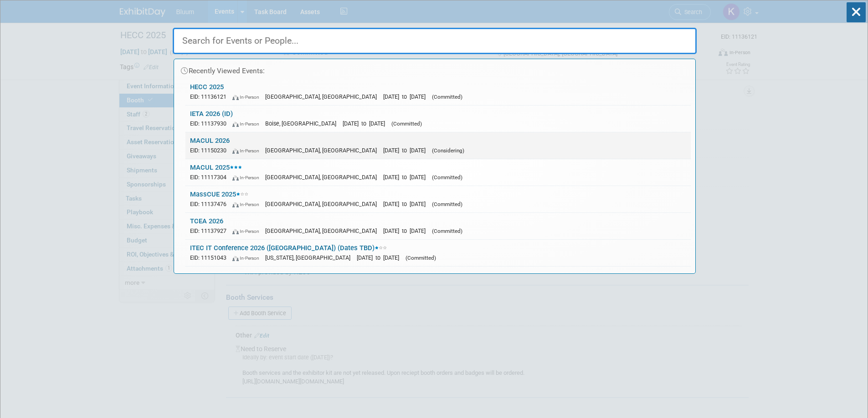 Image resolution: width=868 pixels, height=418 pixels. I want to click on span: (Considering), so click(448, 151).